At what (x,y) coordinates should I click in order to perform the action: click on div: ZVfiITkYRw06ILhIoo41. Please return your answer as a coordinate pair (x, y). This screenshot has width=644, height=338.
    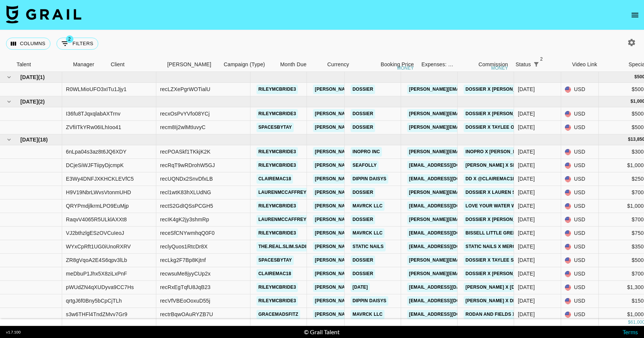
    Looking at the image, I should click on (93, 127).